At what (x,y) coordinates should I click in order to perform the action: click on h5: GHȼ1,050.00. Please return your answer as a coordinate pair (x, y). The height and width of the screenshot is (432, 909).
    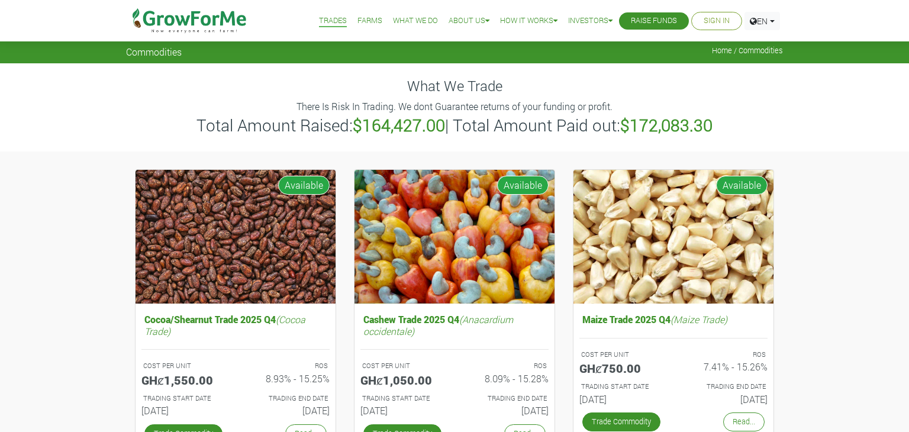
    Looking at the image, I should click on (403, 380).